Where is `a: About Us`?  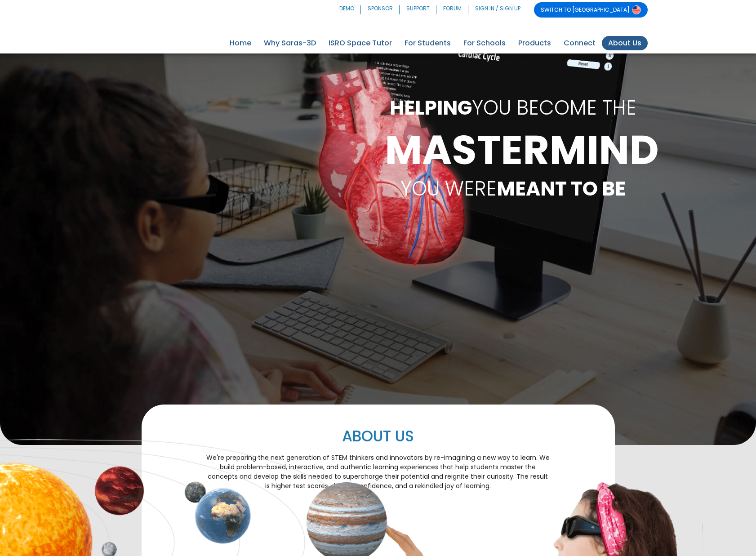
a: About Us is located at coordinates (625, 43).